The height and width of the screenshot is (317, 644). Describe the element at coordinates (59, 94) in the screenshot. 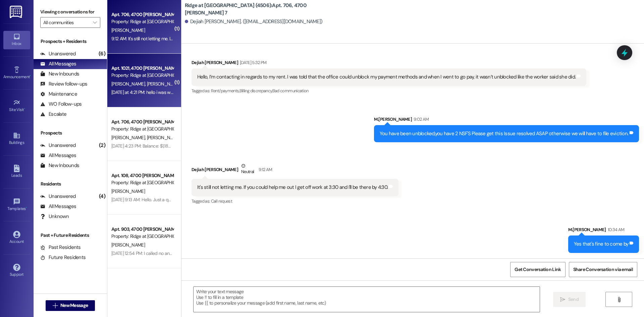

I see `div: Maintenance` at that location.